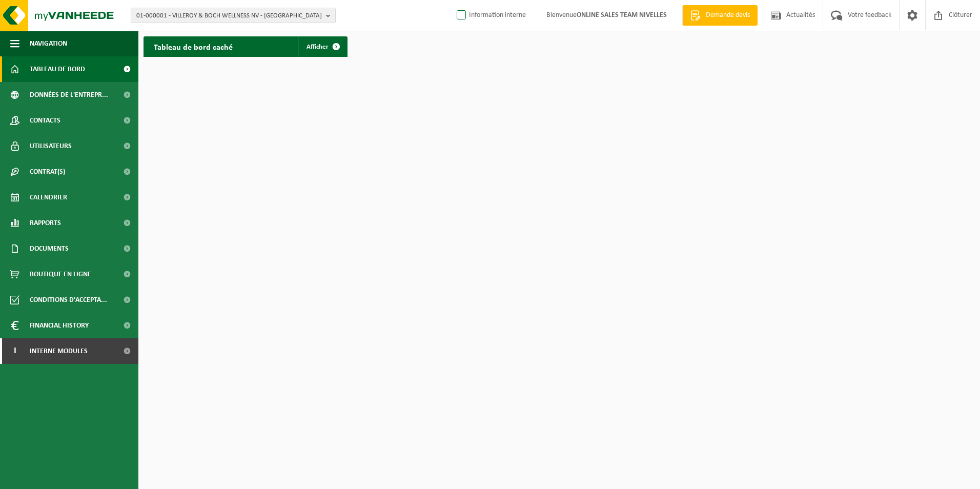 The height and width of the screenshot is (489, 980). I want to click on span: Financial History, so click(59, 325).